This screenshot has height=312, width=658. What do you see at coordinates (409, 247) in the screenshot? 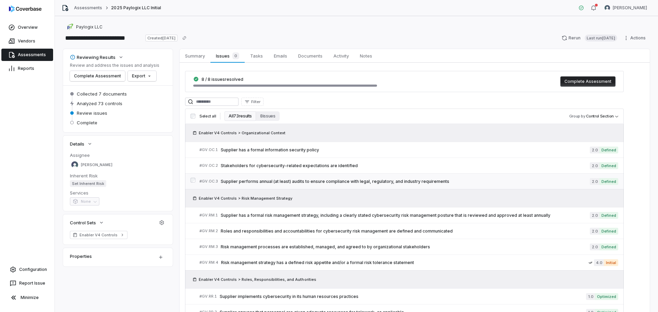
I see `a: #GV.RM.3Risk management processes are established, managed, and agreed to by organizational stake...` at bounding box center [409, 247].